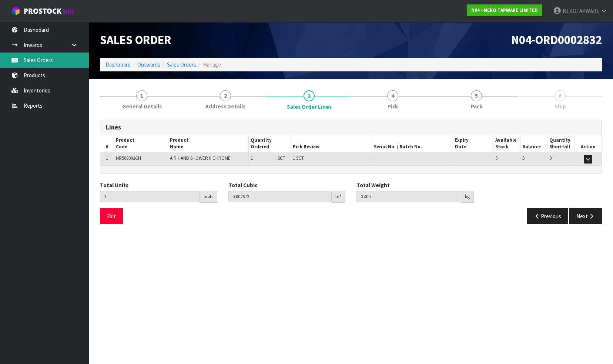  I want to click on label: Total Units, so click(114, 185).